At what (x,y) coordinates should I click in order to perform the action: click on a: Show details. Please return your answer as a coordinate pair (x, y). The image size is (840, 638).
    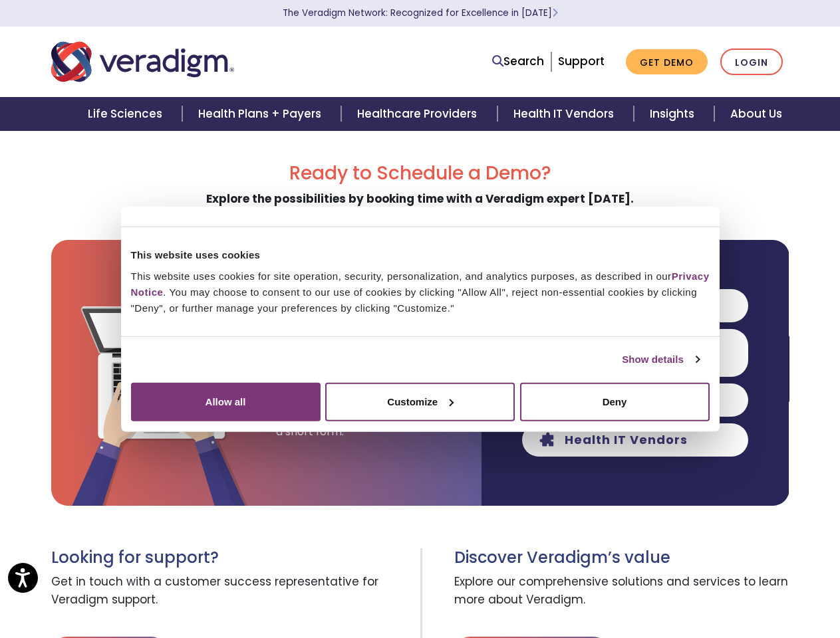
    Looking at the image, I should click on (660, 360).